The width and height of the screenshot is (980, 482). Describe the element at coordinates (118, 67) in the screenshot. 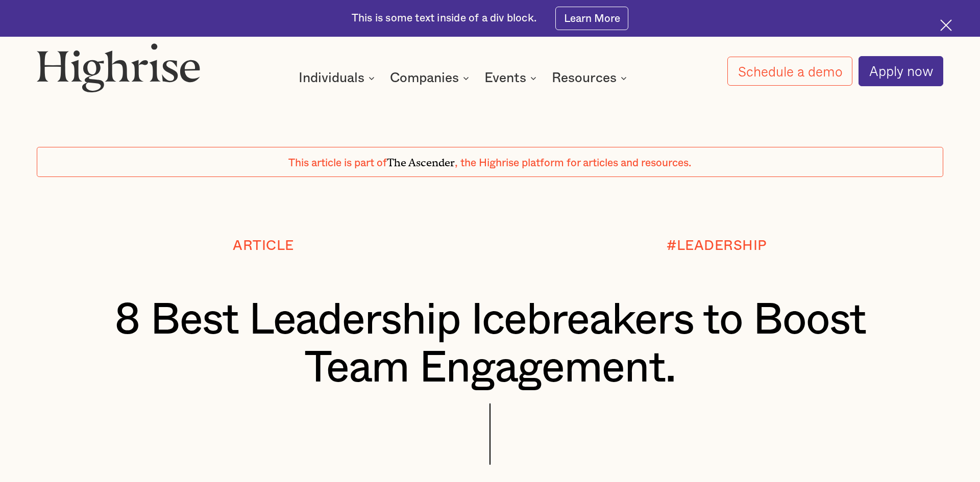

I see `img: Highrise logo` at that location.